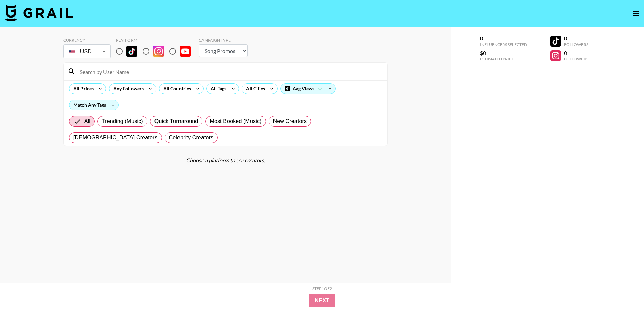 Image resolution: width=644 pixels, height=310 pixels. I want to click on div: Choose a platform to see creators., so click(225, 160).